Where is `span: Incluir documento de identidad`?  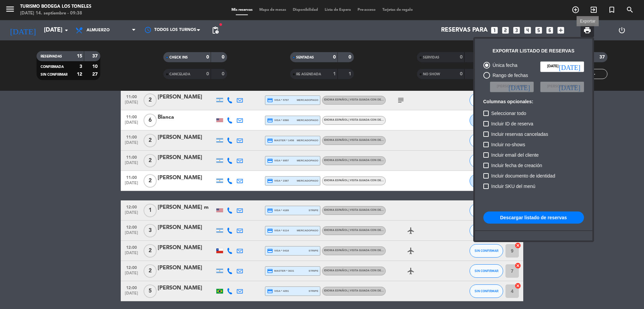
span: Incluir documento de identidad is located at coordinates (523, 176).